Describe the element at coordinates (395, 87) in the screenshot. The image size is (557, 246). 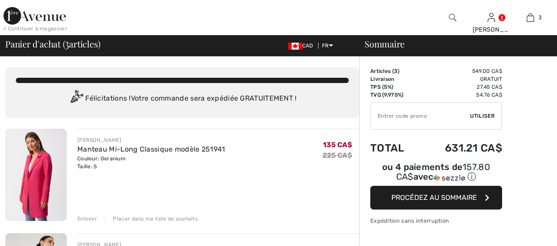
I see `td: TPS (5%)` at that location.